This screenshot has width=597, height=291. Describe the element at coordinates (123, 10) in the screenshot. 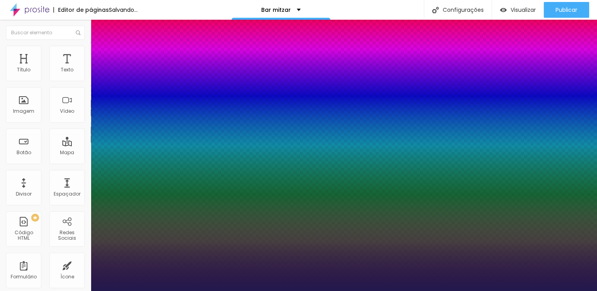

I see `div: Salvando...` at that location.